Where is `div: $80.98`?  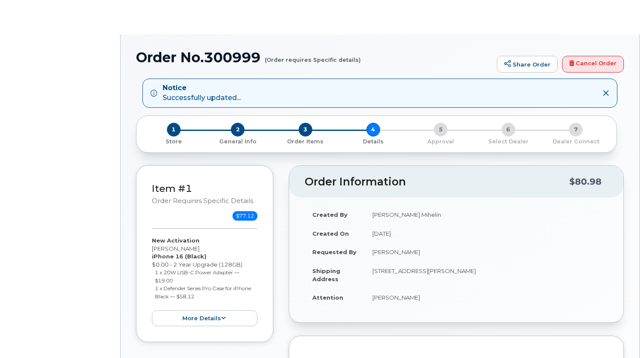
div: $80.98 is located at coordinates (586, 181).